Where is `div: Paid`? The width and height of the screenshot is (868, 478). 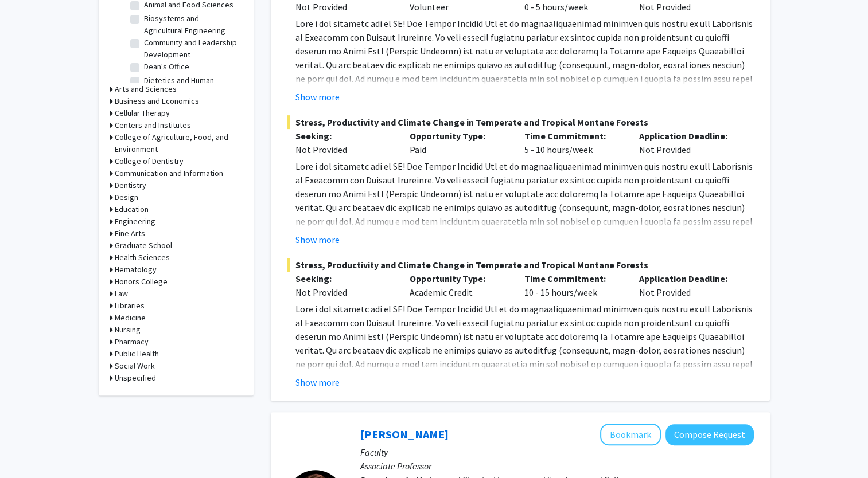
div: Paid is located at coordinates (458, 142).